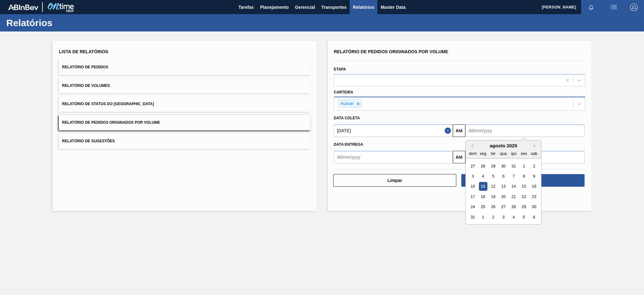 This screenshot has height=295, width=644. Describe the element at coordinates (363, 8) in the screenshot. I see `span: Relatórios` at that location.